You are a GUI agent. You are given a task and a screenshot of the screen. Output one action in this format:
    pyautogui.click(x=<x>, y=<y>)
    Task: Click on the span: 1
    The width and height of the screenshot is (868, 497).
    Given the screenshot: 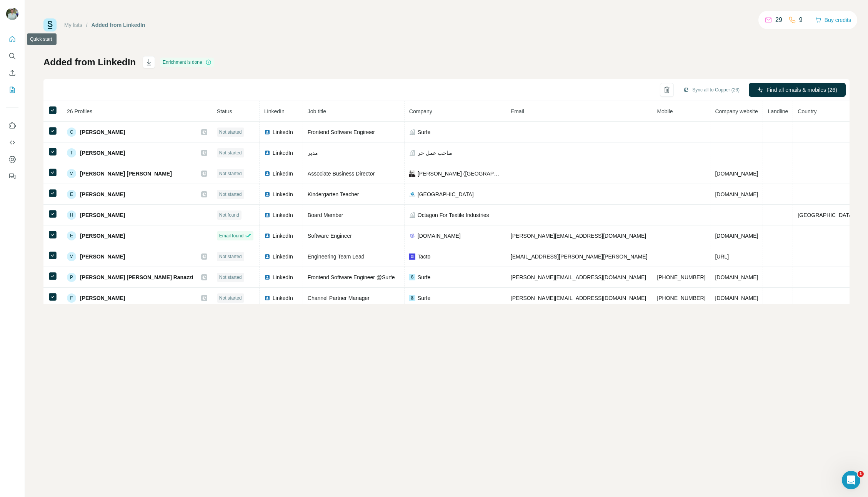 What is the action you would take?
    pyautogui.click(x=861, y=474)
    